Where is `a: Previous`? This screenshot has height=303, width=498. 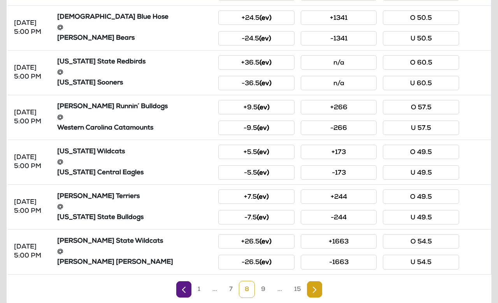 a: Previous is located at coordinates (183, 289).